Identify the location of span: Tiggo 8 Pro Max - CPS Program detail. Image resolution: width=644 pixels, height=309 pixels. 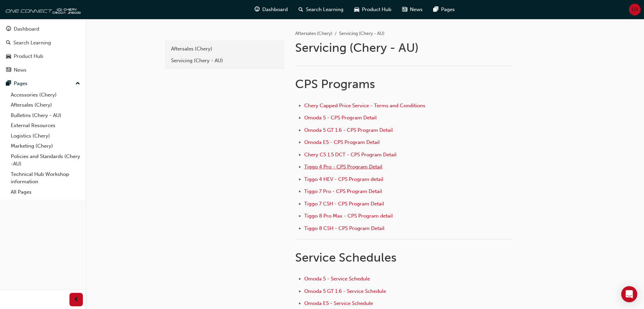
(349, 216).